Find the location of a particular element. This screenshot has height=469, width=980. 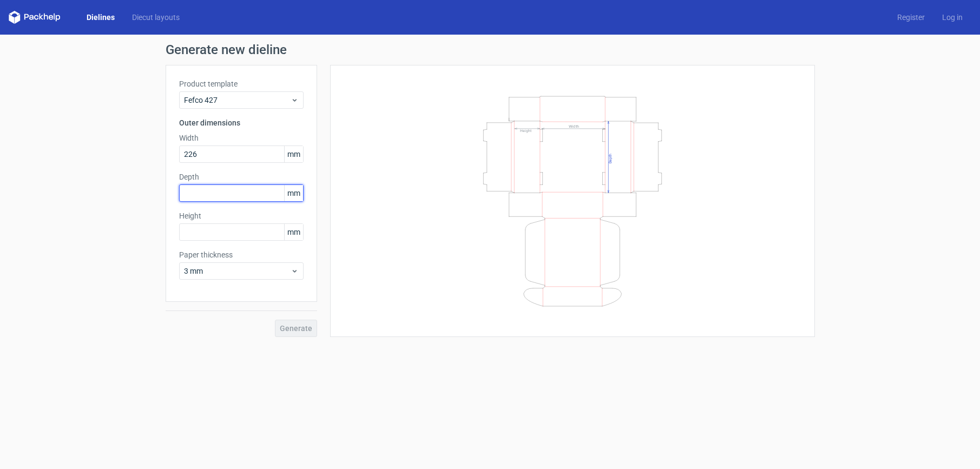

label: Width is located at coordinates (241, 138).